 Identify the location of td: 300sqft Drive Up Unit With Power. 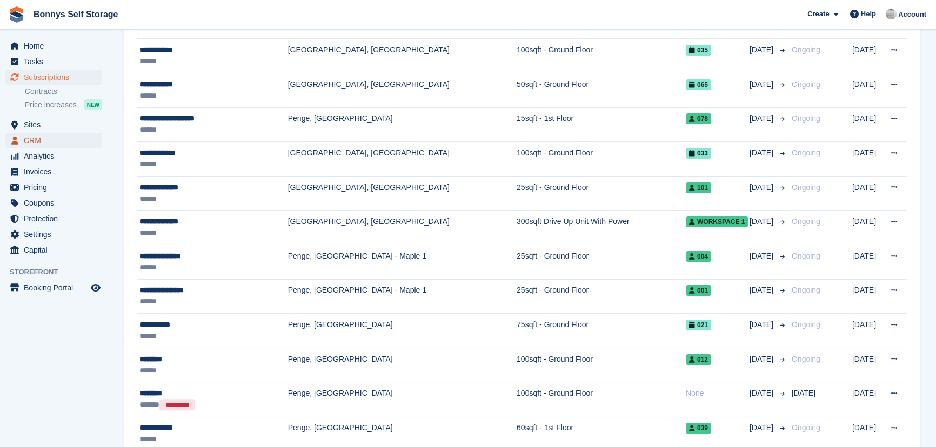
(601, 228).